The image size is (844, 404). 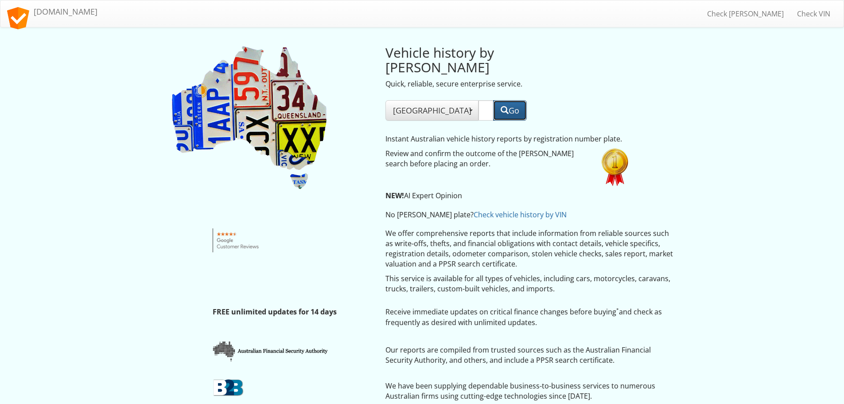 What do you see at coordinates (271, 351) in the screenshot?
I see `img: xafsa.png.pagespeed.ic.5KItRCSn_G.webp` at bounding box center [271, 351].